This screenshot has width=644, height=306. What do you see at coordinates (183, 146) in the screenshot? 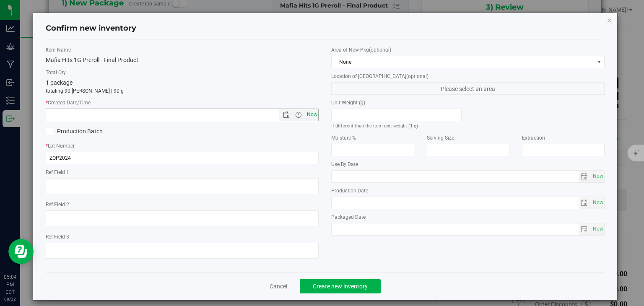
I see `label: Lot Number` at bounding box center [183, 146].